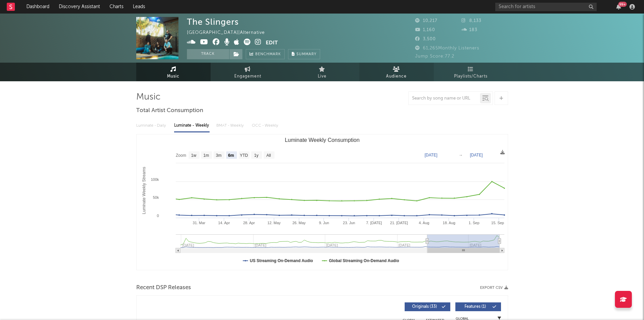  What do you see at coordinates (494, 288) in the screenshot?
I see `button: Export CSV` at bounding box center [494, 288].